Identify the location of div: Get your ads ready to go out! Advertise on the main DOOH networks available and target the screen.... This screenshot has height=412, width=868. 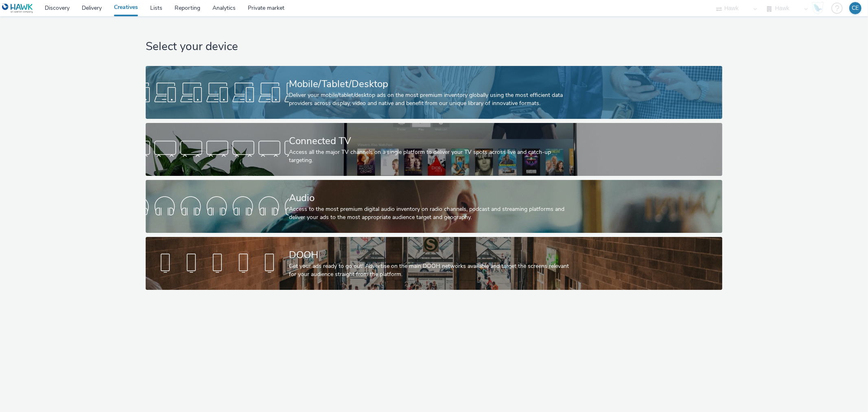
(432, 270).